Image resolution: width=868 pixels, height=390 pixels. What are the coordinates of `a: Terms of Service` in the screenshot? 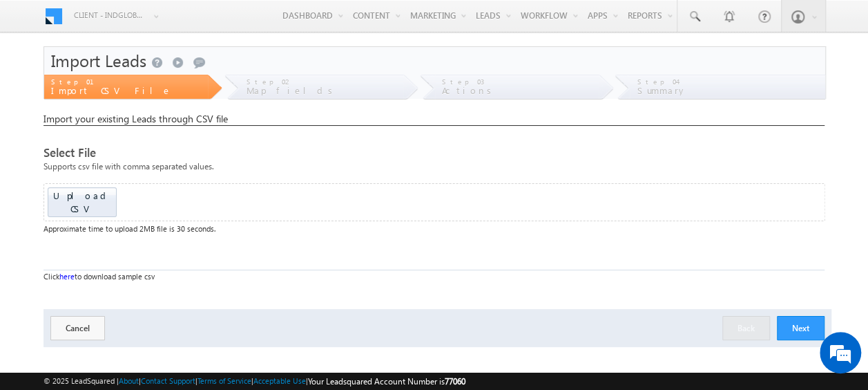 It's located at (225, 380).